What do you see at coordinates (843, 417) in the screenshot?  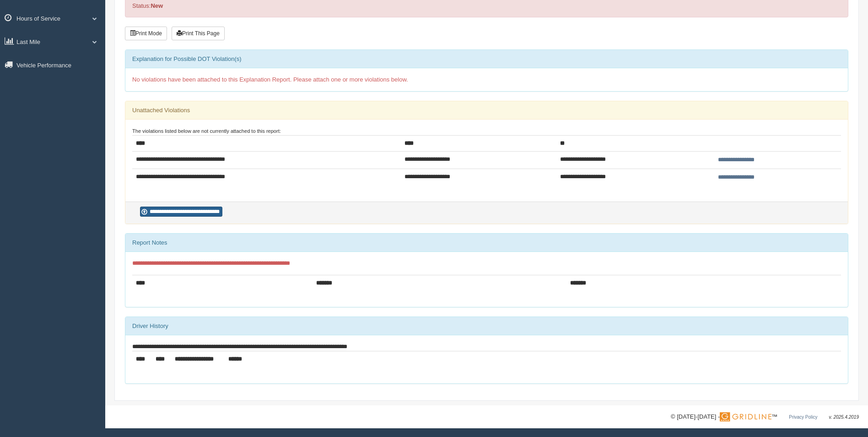 I see `span: v. 2025.4.2019` at bounding box center [843, 417].